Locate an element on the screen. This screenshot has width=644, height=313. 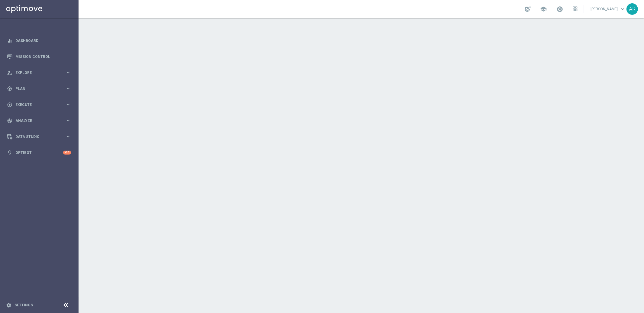
div: Explore is located at coordinates (36, 73).